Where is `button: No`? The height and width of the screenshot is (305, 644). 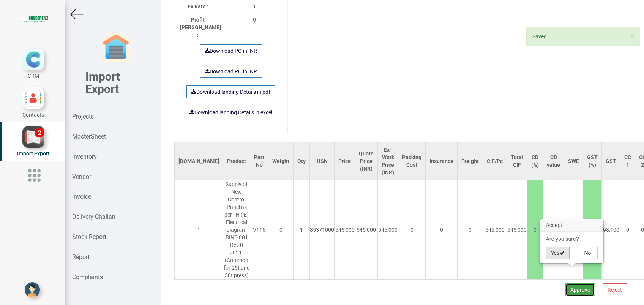
button: No is located at coordinates (587, 253).